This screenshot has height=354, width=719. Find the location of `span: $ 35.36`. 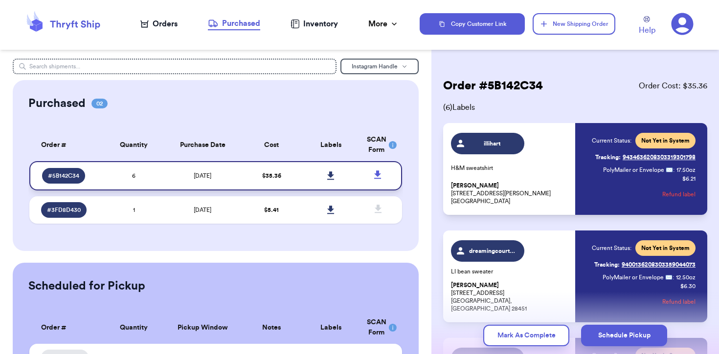

span: $ 35.36 is located at coordinates (271, 176).